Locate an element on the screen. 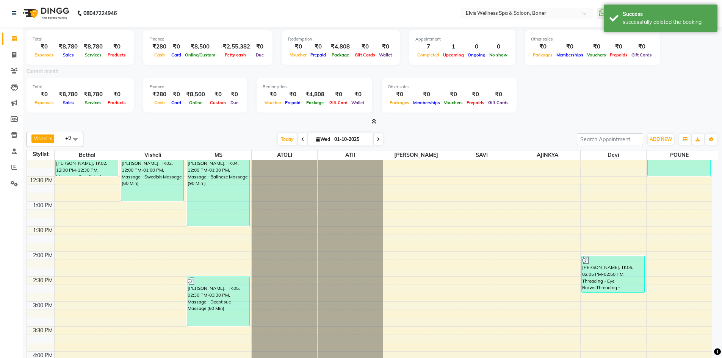  div: 1:00 PM is located at coordinates (43, 206).